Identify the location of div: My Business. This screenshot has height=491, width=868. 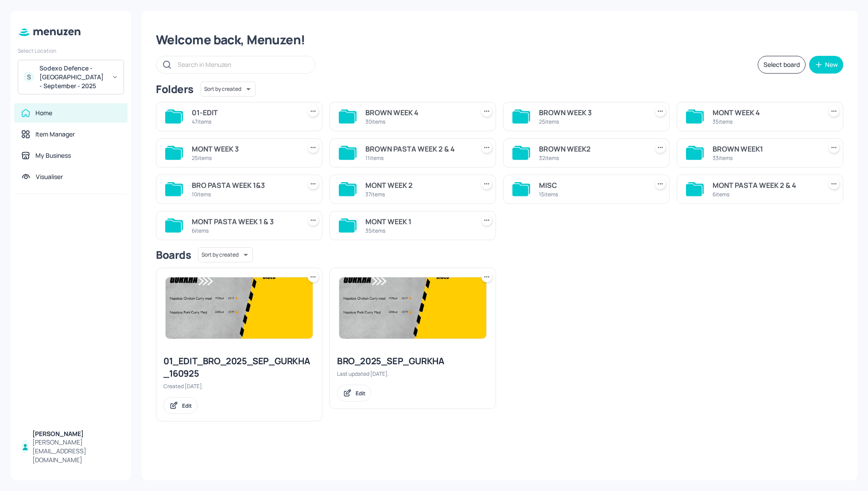
(53, 156).